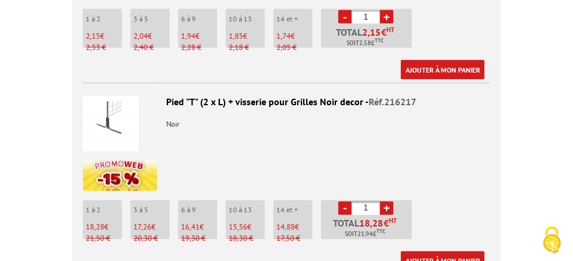 This screenshot has height=261, width=573. What do you see at coordinates (140, 36) in the screenshot?
I see `span: 2,04` at bounding box center [140, 36].